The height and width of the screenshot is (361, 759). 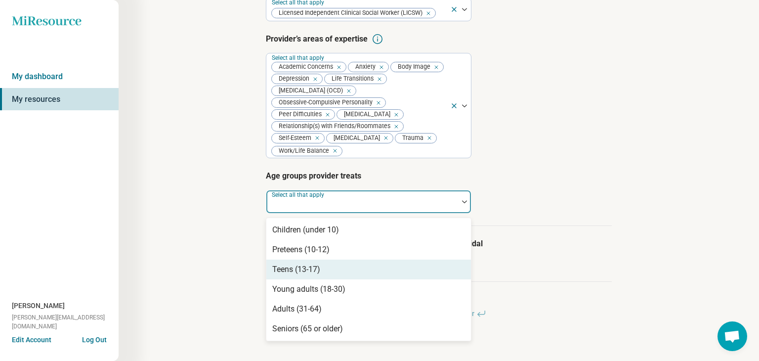 What do you see at coordinates (298, 114) in the screenshot?
I see `span: Peer Difficulties` at bounding box center [298, 114].